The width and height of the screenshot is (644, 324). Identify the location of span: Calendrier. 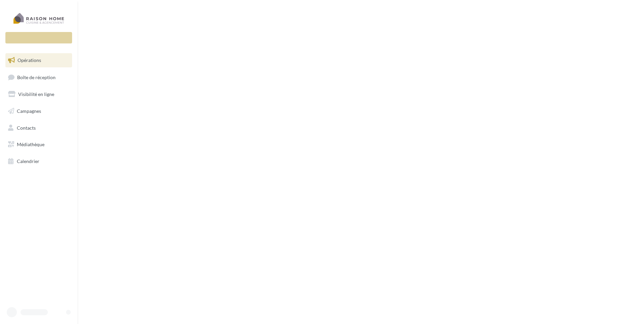
(28, 161).